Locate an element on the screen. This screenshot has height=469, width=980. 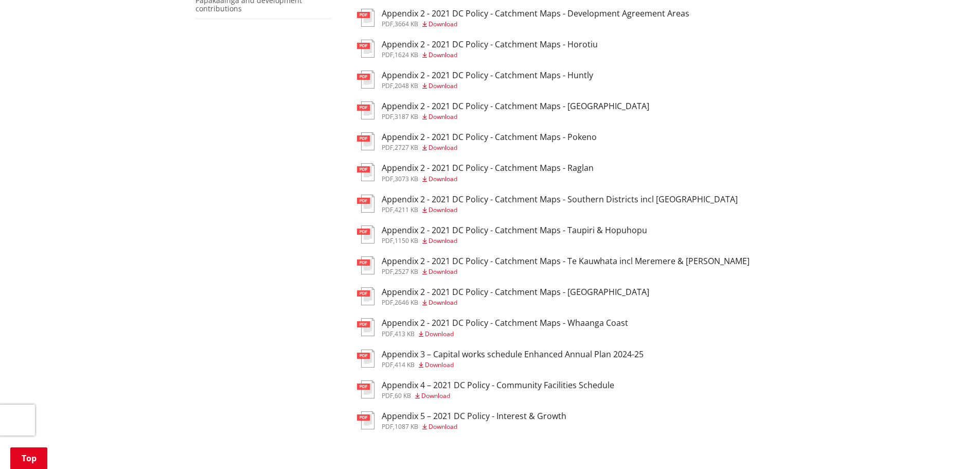
a: Appendix 3 – Capital works schedule Enhanced Annual Plan 2024-25 pdf,414 KB Download is located at coordinates (500, 359).